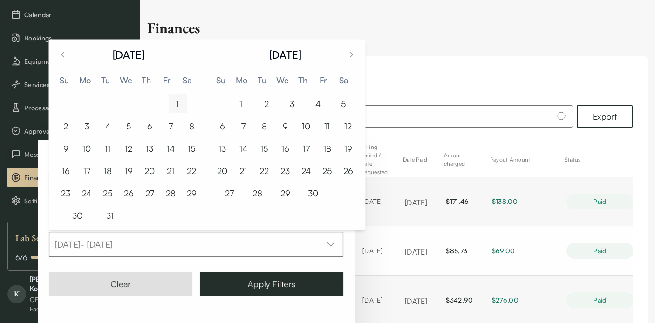 The height and width of the screenshot is (323, 655). What do you see at coordinates (520, 251) in the screenshot?
I see `div: $69.00` at bounding box center [520, 251].